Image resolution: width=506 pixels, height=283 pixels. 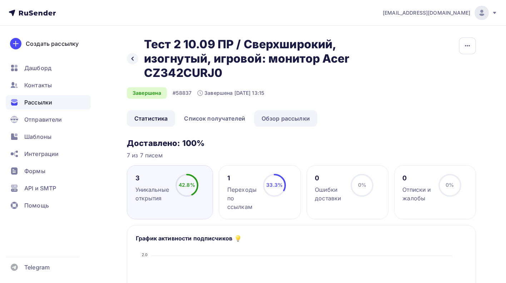 I want to click on a: Шаблоны, so click(x=48, y=137).